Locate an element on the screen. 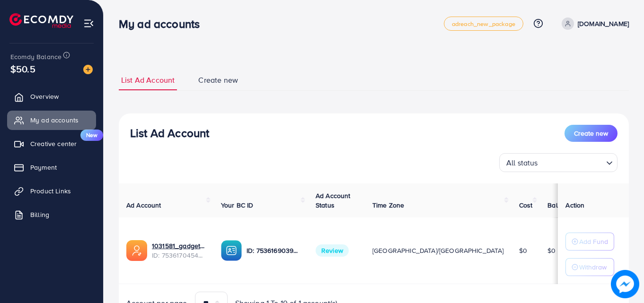 The height and width of the screenshot is (303, 644). input: Search for option is located at coordinates (572, 162).